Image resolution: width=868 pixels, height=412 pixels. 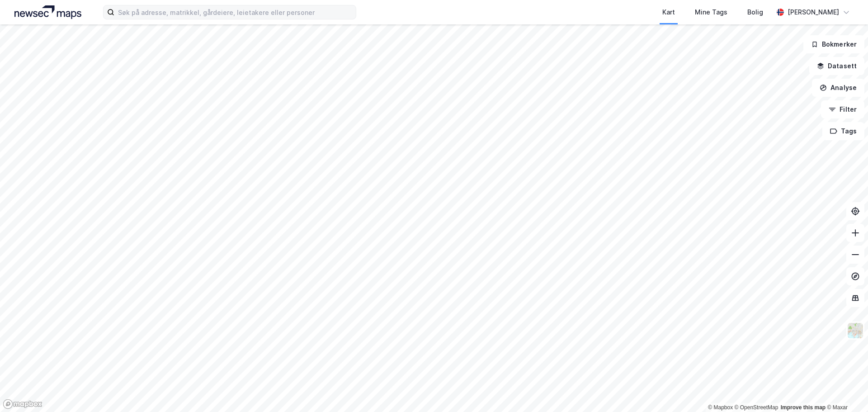 I want to click on img: Z, so click(x=855, y=331).